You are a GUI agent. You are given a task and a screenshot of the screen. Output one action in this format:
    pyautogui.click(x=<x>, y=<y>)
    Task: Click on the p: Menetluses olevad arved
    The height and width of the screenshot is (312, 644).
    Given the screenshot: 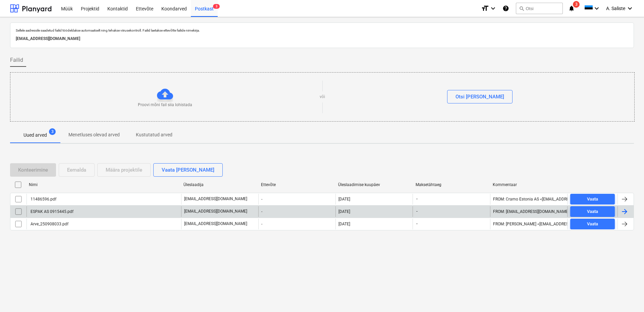 What is the action you would take?
    pyautogui.click(x=94, y=135)
    